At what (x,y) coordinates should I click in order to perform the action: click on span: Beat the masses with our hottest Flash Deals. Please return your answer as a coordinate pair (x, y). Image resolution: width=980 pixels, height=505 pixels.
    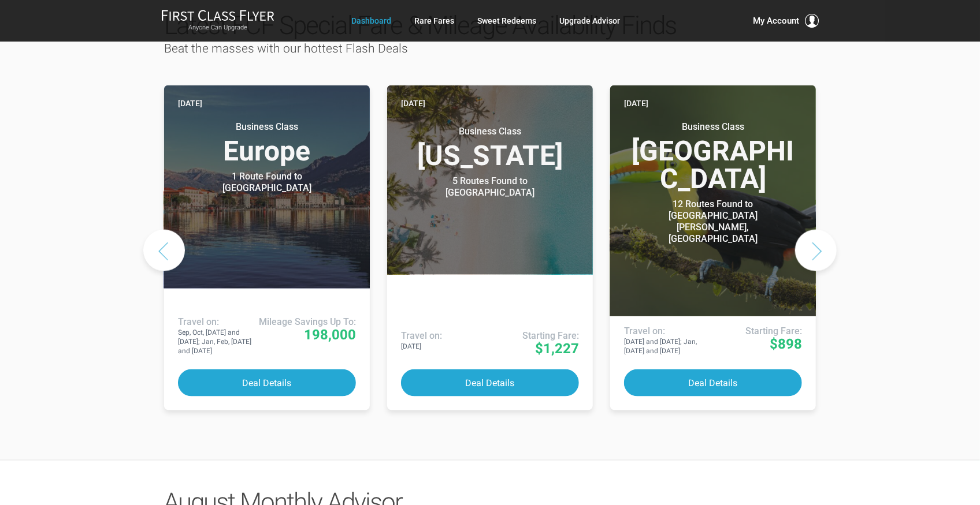
    Looking at the image, I should click on (286, 49).